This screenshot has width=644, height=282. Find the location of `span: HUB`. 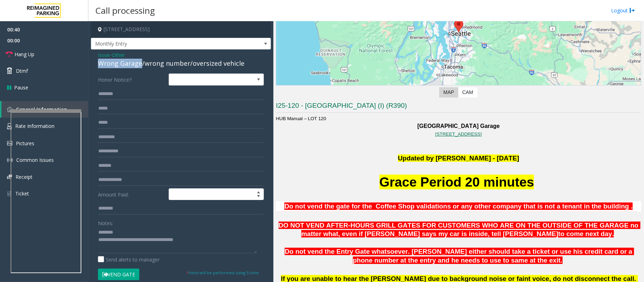

span: HUB is located at coordinates (281, 119).